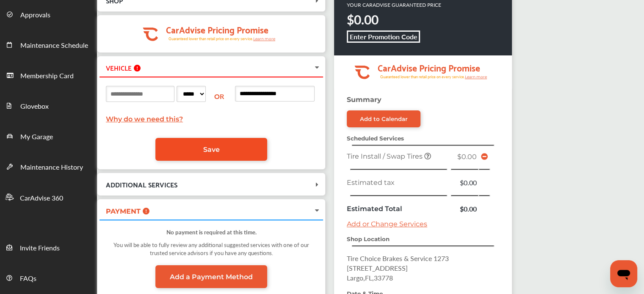 The height and width of the screenshot is (294, 644). What do you see at coordinates (47, 76) in the screenshot?
I see `span: Membership Card` at bounding box center [47, 76].